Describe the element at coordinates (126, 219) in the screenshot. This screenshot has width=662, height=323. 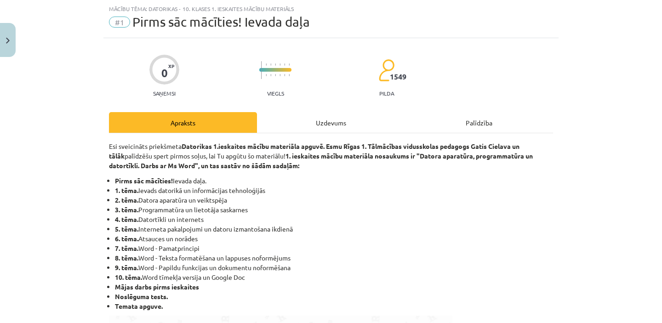
I see `b: 4. tēma.` at that location.